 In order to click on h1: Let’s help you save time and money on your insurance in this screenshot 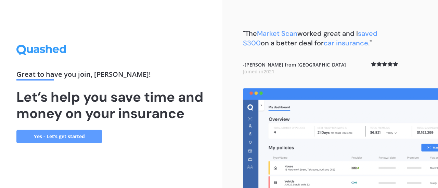, I will do `click(111, 105)`.